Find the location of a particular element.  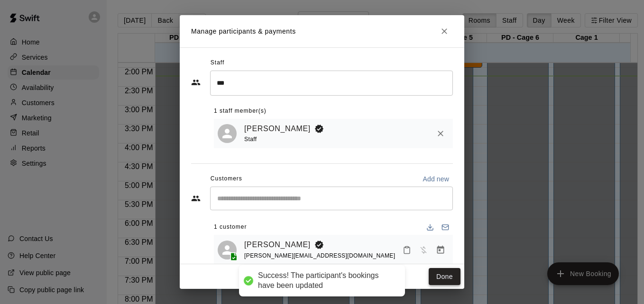

button: Add new is located at coordinates (436, 179).